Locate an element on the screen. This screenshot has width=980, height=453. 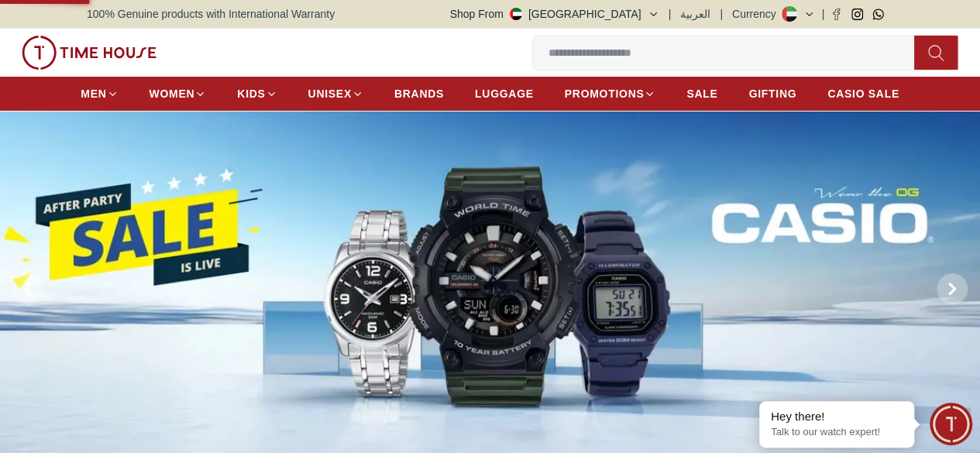
a: CASIO SALE is located at coordinates (863, 93).